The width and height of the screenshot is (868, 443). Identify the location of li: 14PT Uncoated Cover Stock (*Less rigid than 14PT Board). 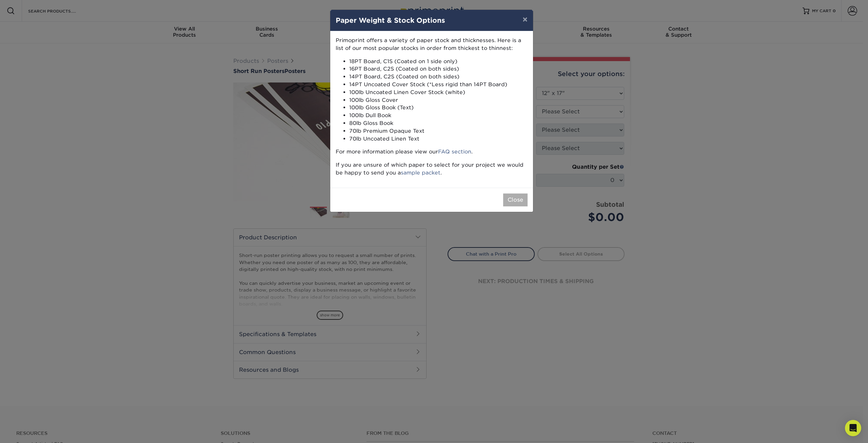
(439, 85).